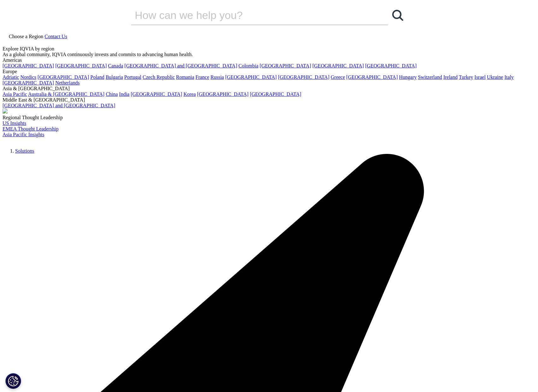 Image resolution: width=538 pixels, height=392 pixels. Describe the element at coordinates (114, 77) in the screenshot. I see `a: Bulgaria` at that location.